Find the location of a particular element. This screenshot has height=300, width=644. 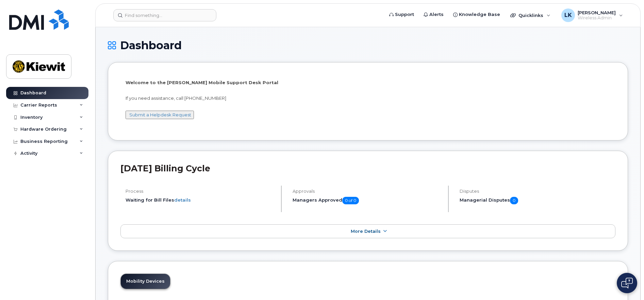

h5: Managers Approved is located at coordinates (367, 201).